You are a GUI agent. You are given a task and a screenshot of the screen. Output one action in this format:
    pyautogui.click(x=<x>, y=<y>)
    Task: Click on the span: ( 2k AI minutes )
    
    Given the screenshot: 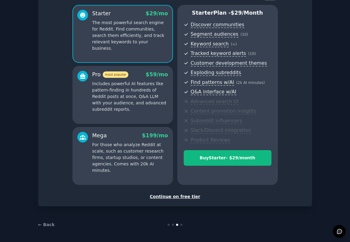 What is the action you would take?
    pyautogui.click(x=250, y=83)
    